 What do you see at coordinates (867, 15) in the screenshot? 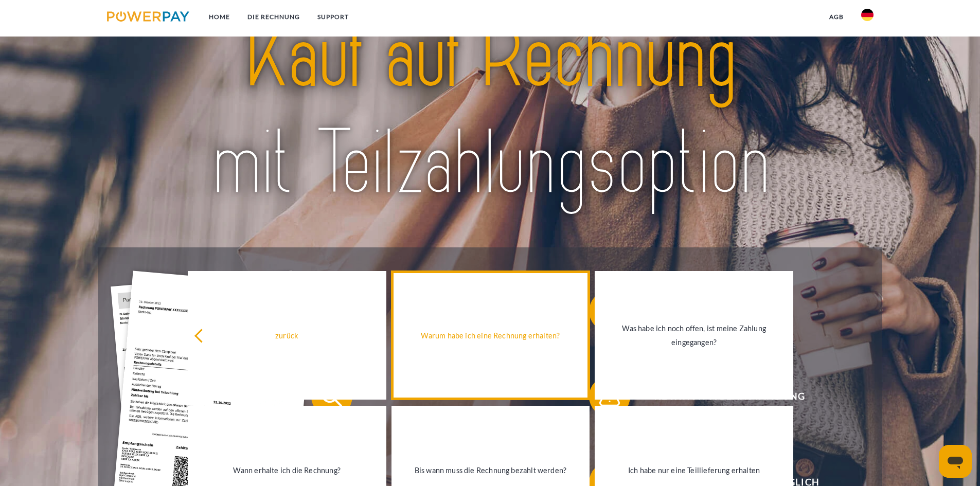
I see `img: de` at bounding box center [867, 15].